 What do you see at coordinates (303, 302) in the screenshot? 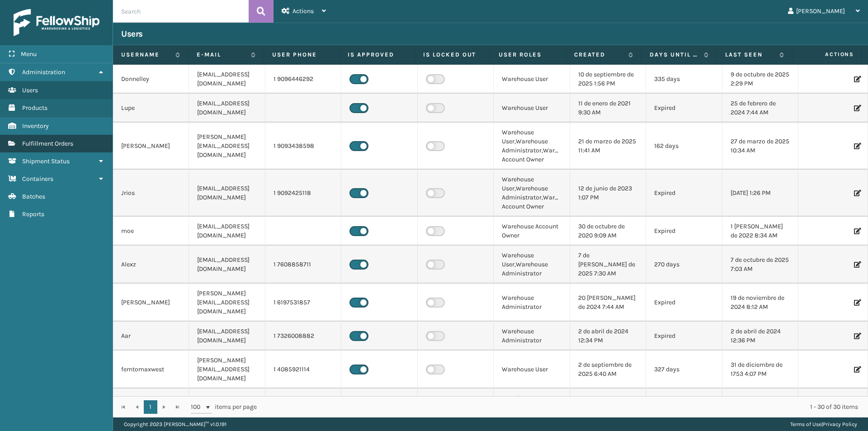
I see `td: 1 6197531857` at bounding box center [303, 302].